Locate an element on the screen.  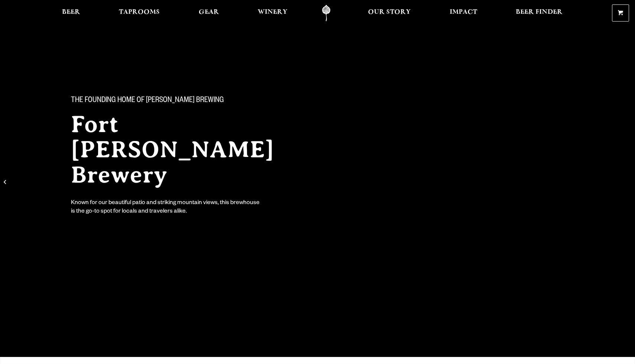
div: Known for our beautiful patio and striking mountain views, this brewhouse is the go-to spot for l... is located at coordinates (166, 208).